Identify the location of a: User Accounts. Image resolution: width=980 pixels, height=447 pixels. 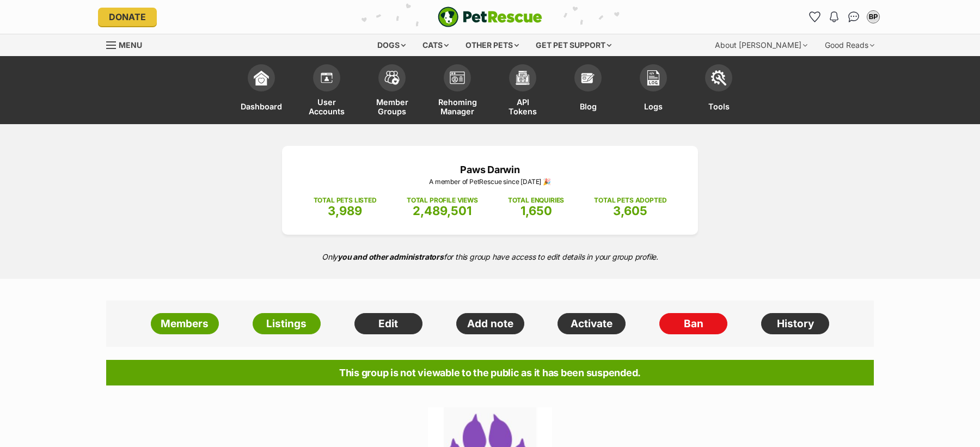
(326, 91).